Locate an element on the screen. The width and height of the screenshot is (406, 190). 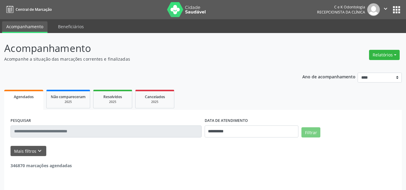
i: keyboard_arrow_down is located at coordinates (40, 151).